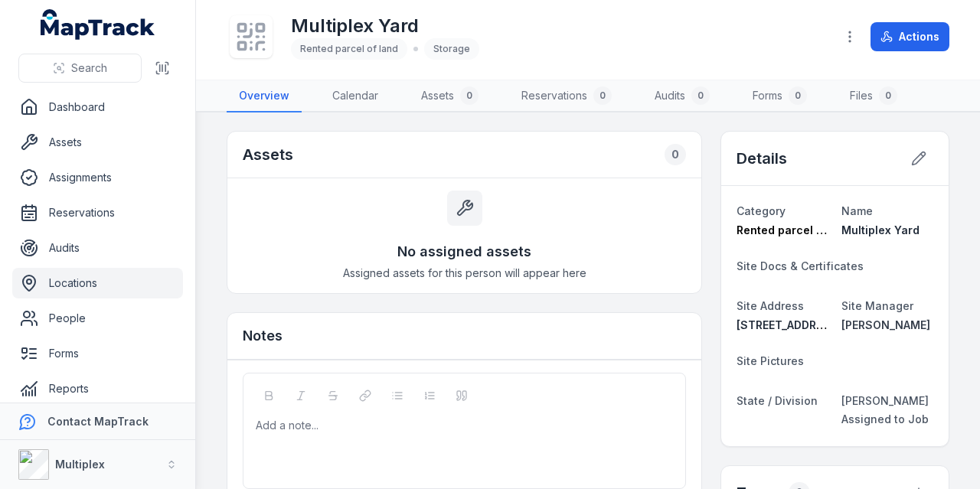  I want to click on span: Site Manager, so click(878, 305).